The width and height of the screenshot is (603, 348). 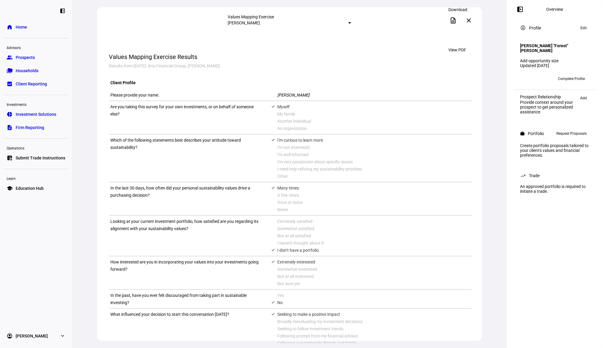 I want to click on div: No, so click(x=375, y=303).